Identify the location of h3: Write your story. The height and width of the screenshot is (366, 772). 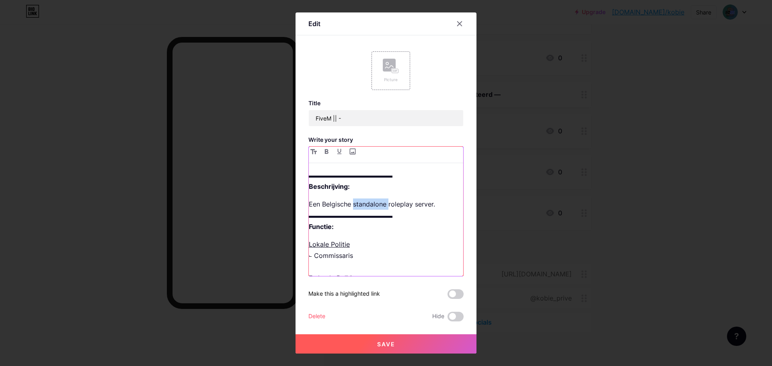
(386, 139).